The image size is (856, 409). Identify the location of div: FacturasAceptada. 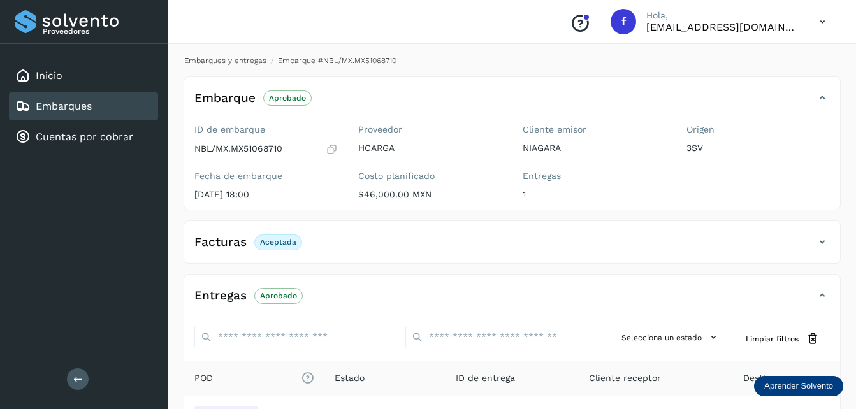
(512, 247).